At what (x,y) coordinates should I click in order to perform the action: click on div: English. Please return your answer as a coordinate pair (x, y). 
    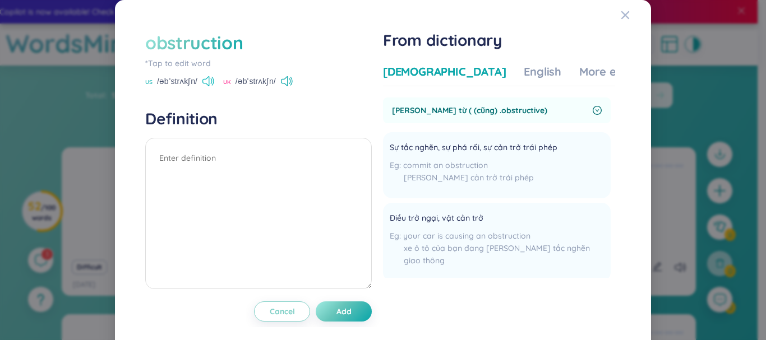
    Looking at the image, I should click on (542, 72).